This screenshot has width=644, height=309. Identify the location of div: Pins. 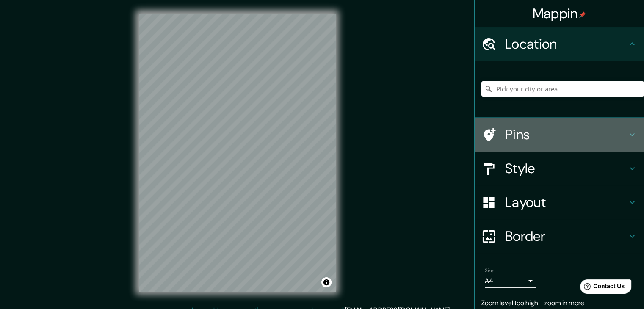
(560, 135).